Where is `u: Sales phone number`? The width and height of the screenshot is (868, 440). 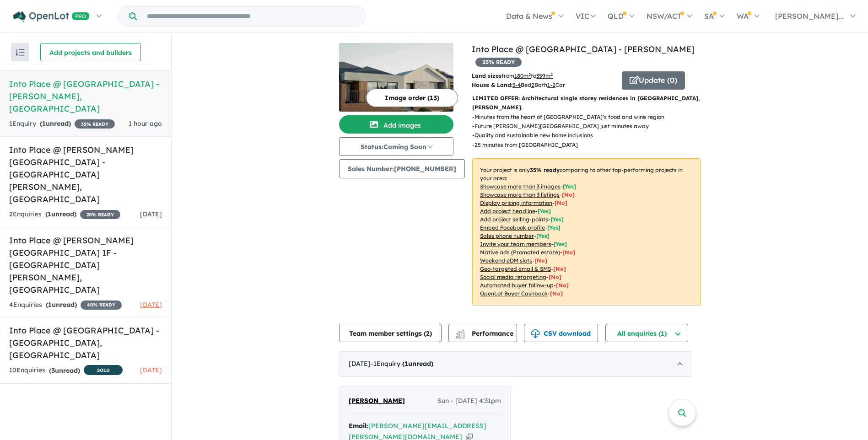 u: Sales phone number is located at coordinates (507, 236).